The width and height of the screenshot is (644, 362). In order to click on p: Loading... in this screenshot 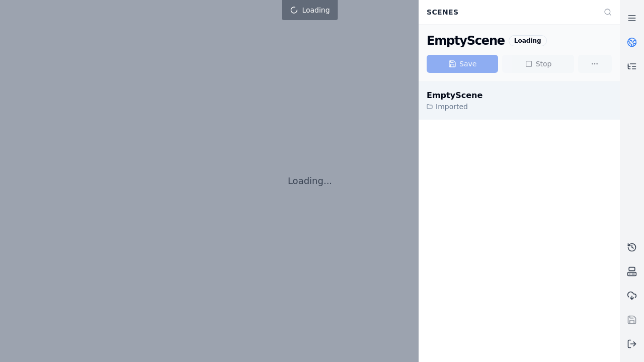, I will do `click(310, 181)`.